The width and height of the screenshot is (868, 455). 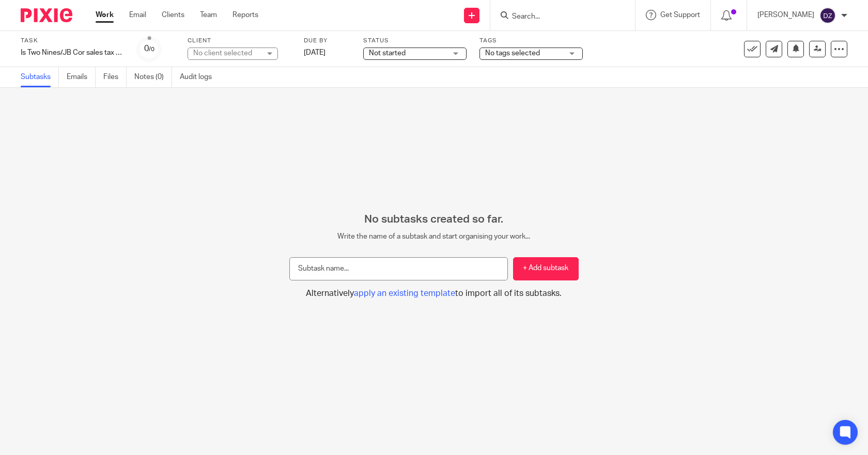 I want to click on a: Audit logs, so click(x=199, y=77).